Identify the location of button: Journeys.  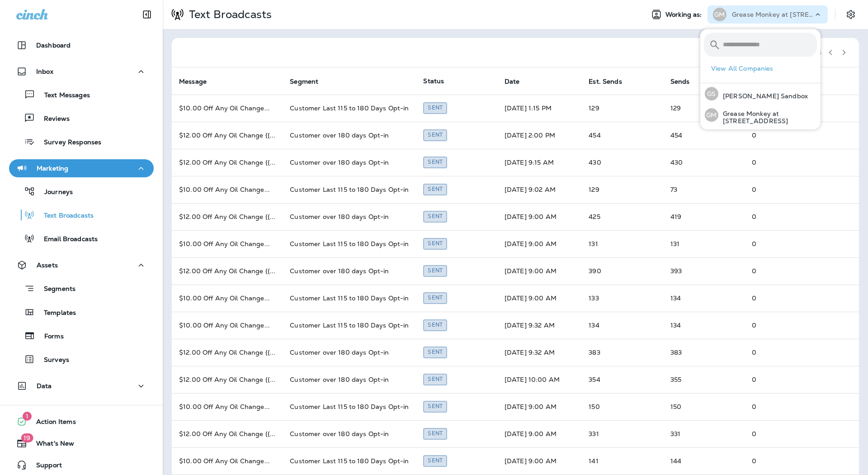
(81, 192).